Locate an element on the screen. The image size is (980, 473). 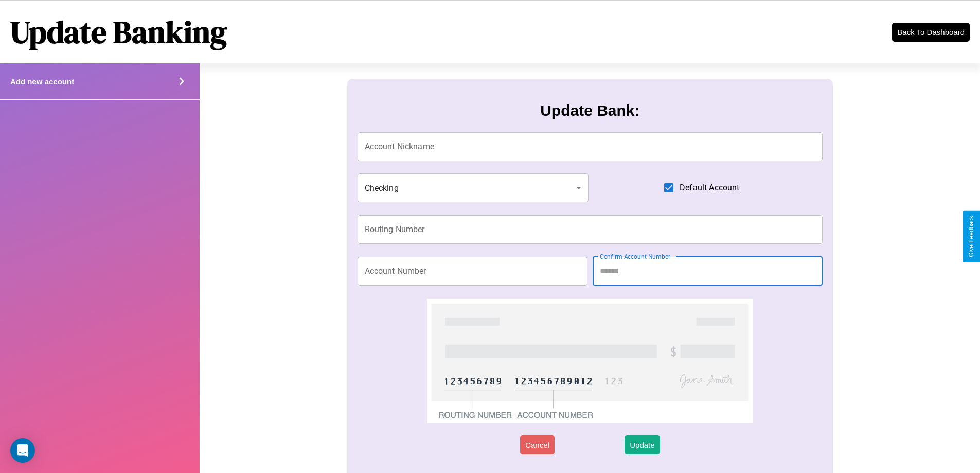
div: Checking is located at coordinates (473, 188).